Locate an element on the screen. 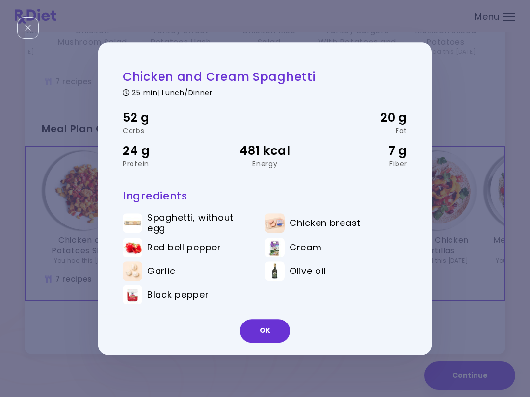 This screenshot has height=397, width=530. span: Spaghetti, without egg is located at coordinates (199, 223).